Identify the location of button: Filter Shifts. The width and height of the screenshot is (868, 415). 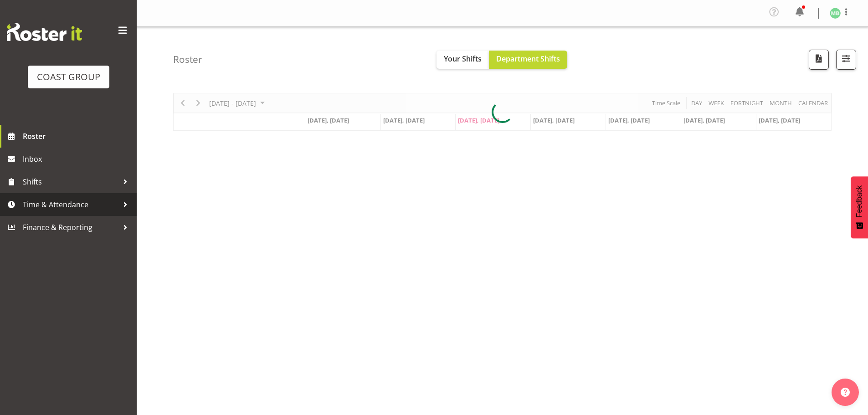
(846, 60).